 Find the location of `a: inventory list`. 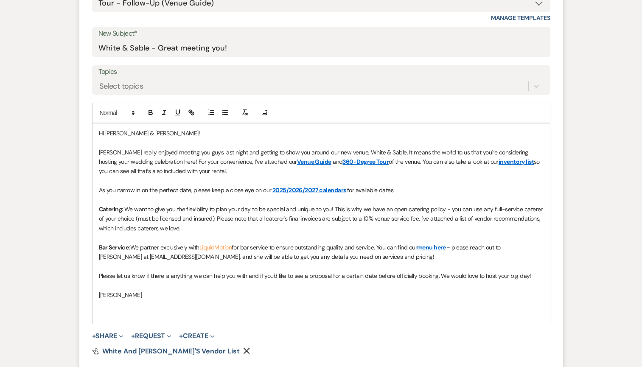

a: inventory list is located at coordinates (516, 162).